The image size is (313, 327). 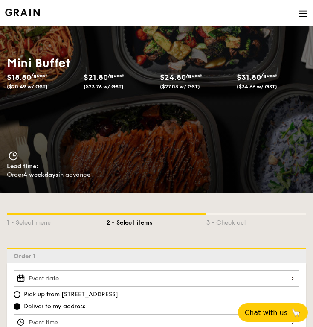 What do you see at coordinates (22, 12) in the screenshot?
I see `img: Grain` at bounding box center [22, 12].